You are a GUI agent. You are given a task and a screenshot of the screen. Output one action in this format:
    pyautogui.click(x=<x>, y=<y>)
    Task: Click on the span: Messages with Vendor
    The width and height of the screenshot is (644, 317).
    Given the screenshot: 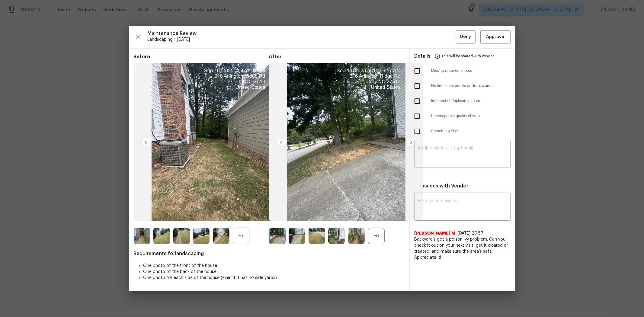 What is the action you would take?
    pyautogui.click(x=442, y=186)
    